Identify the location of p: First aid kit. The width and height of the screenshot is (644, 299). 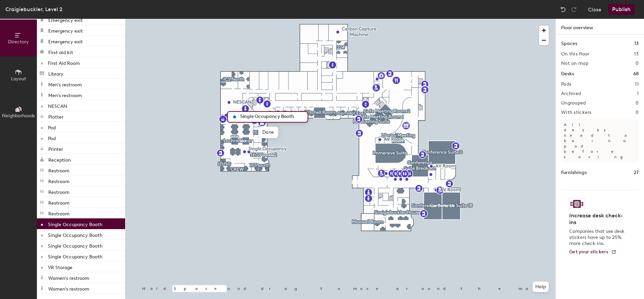
(61, 52).